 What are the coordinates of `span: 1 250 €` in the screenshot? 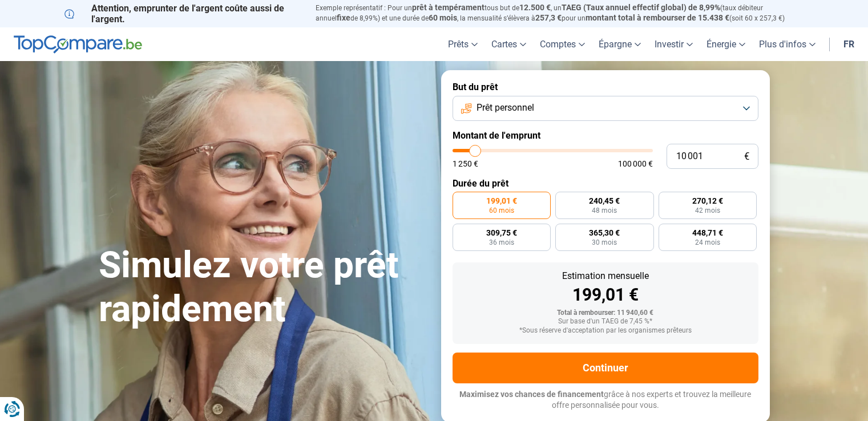 It's located at (465, 164).